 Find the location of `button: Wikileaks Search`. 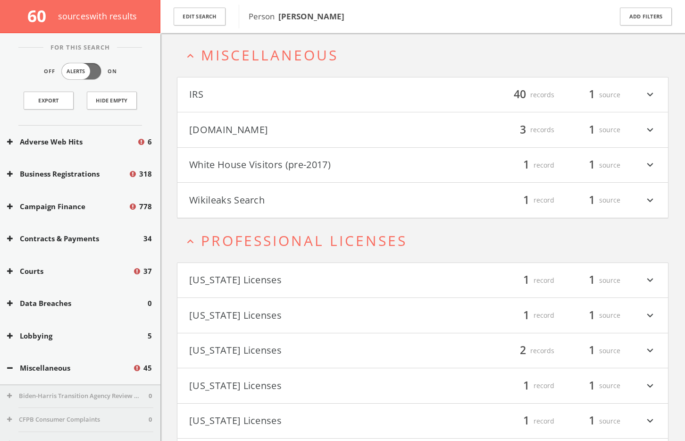

button: Wikileaks Search is located at coordinates (306, 200).